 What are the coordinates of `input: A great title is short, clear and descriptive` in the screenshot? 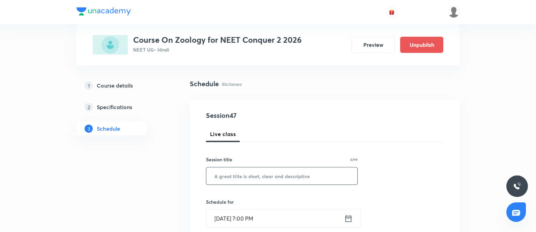 It's located at (282, 176).